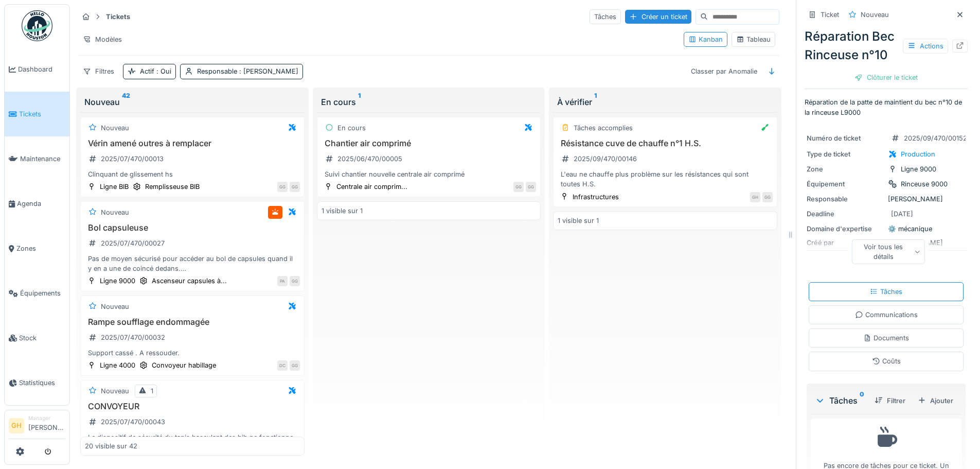  What do you see at coordinates (936, 400) in the screenshot?
I see `div: Ajouter` at bounding box center [936, 400].